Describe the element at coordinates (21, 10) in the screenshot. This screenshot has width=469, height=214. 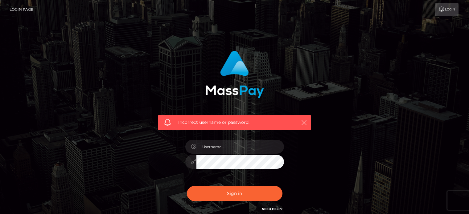
I see `a: Login Page` at that location.